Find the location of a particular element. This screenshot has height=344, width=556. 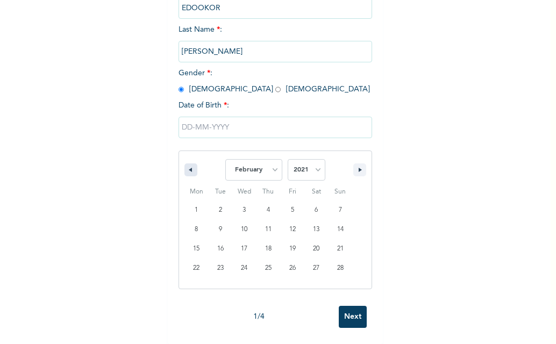

span: 25 is located at coordinates (268, 268).